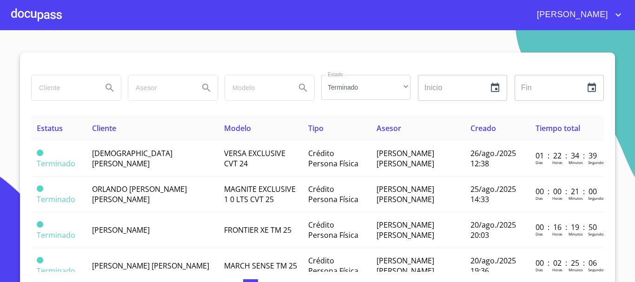 The width and height of the screenshot is (635, 282). I want to click on span: MAGNITE EXCLUSIVE 1 0 LTS CVT 25, so click(260, 194).